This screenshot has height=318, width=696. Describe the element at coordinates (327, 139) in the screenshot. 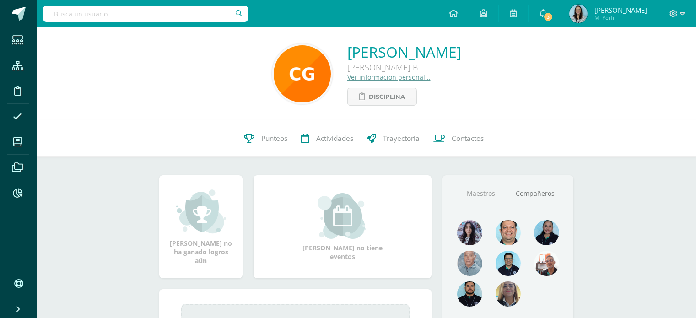

I see `a: Actividades` at that location.